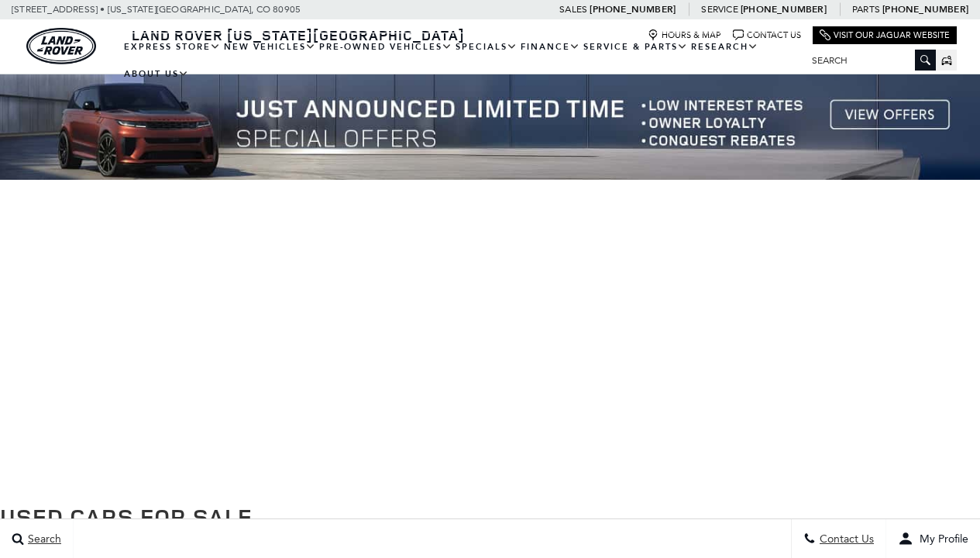 Image resolution: width=980 pixels, height=558 pixels. What do you see at coordinates (767, 35) in the screenshot?
I see `a: Contact Us` at bounding box center [767, 35].